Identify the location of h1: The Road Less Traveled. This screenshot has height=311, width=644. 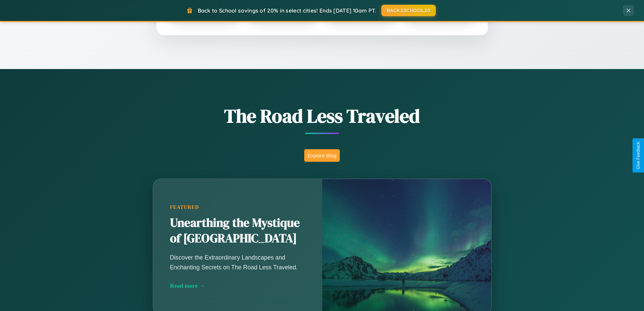
(322, 116).